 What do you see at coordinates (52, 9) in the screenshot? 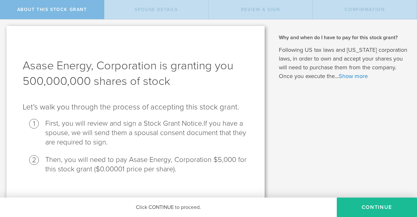
I see `span: About this stock grant` at bounding box center [52, 9].